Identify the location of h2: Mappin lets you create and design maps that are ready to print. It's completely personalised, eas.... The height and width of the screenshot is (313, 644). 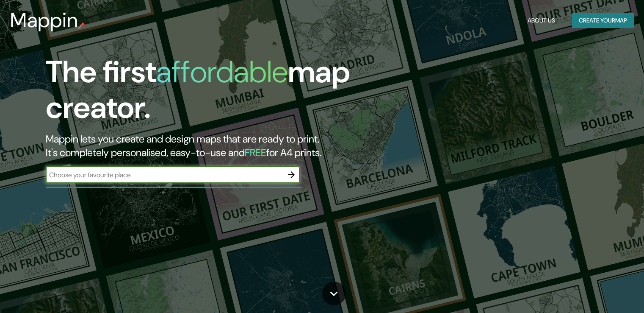
(206, 146).